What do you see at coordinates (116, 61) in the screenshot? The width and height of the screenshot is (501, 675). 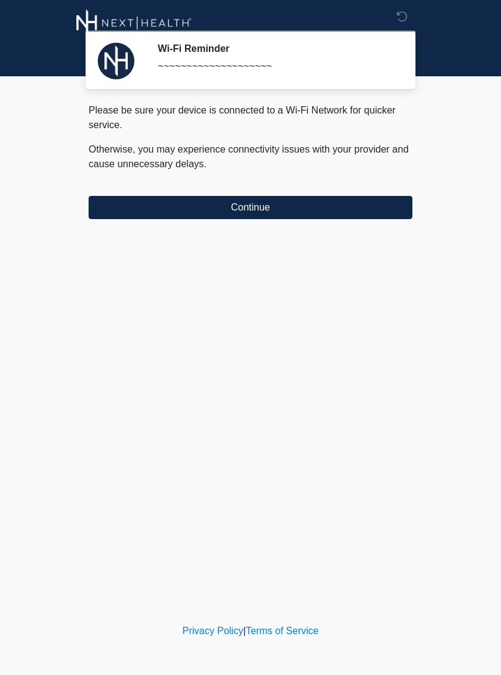 I see `img: Agent Avatar` at bounding box center [116, 61].